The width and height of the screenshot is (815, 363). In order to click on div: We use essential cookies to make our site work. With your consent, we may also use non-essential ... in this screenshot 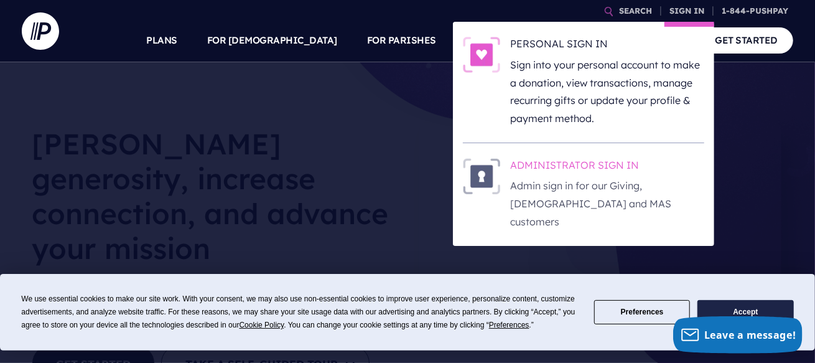, I will do `click(300, 312)`.